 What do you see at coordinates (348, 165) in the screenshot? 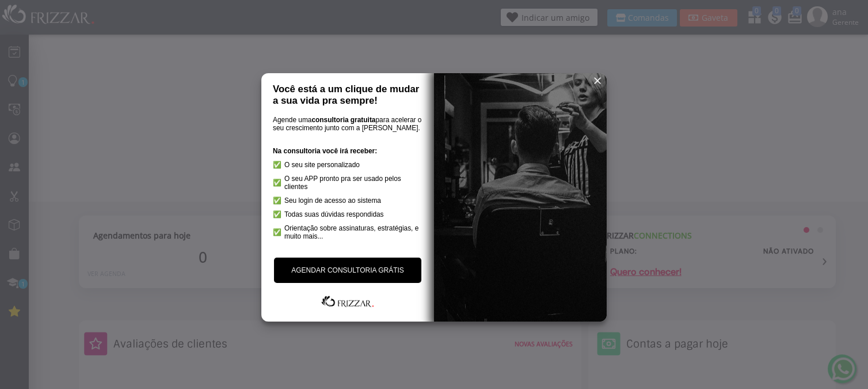
I see `li: O seu site personalizado` at bounding box center [348, 165].